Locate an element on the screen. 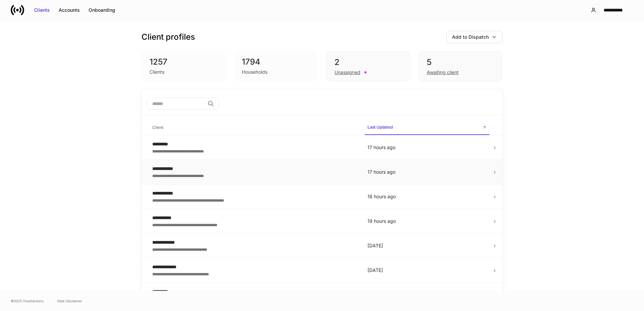  span: © 2025 OneAdvisory is located at coordinates (28, 301).